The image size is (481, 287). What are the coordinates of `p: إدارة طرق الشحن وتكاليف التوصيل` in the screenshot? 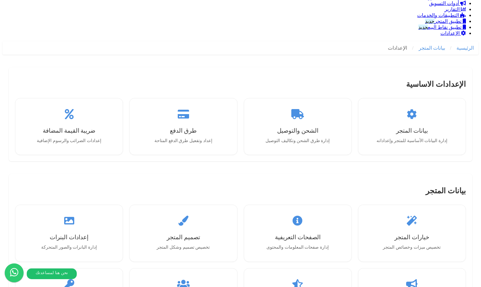 It's located at (297, 141).